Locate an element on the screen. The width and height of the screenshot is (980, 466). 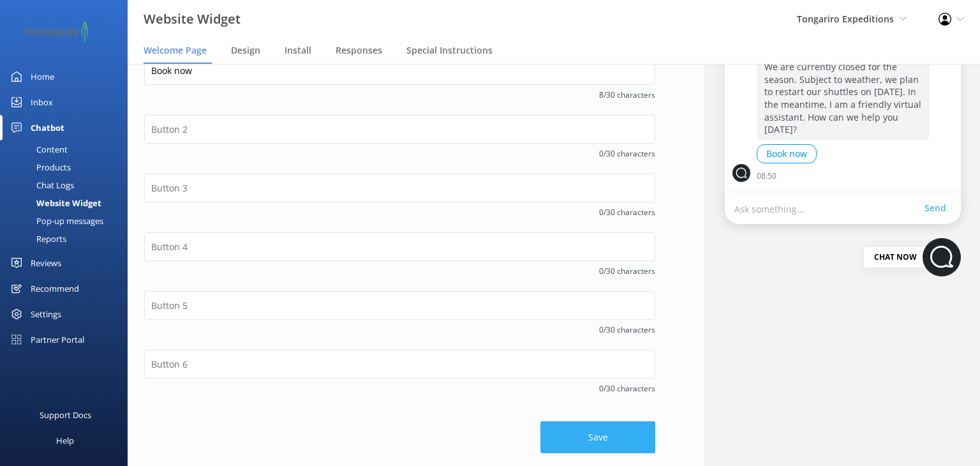
input: Button 2 is located at coordinates (399, 129).